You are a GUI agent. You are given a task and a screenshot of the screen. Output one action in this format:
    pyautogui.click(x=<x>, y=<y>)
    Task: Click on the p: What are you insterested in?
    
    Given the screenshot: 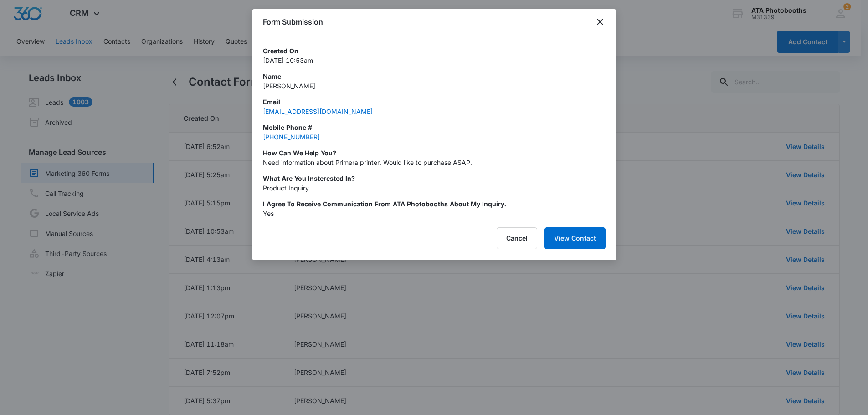 What is the action you would take?
    pyautogui.click(x=434, y=178)
    